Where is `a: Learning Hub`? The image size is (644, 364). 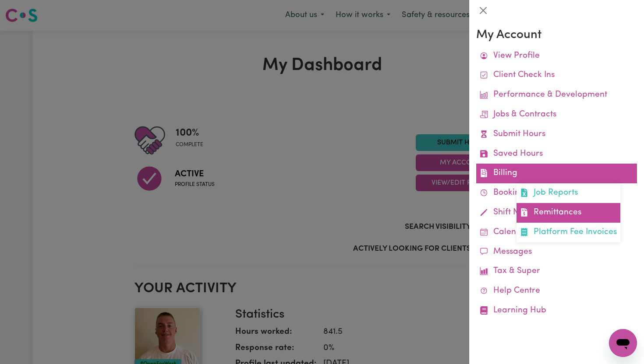
a: Learning Hub is located at coordinates (556, 311).